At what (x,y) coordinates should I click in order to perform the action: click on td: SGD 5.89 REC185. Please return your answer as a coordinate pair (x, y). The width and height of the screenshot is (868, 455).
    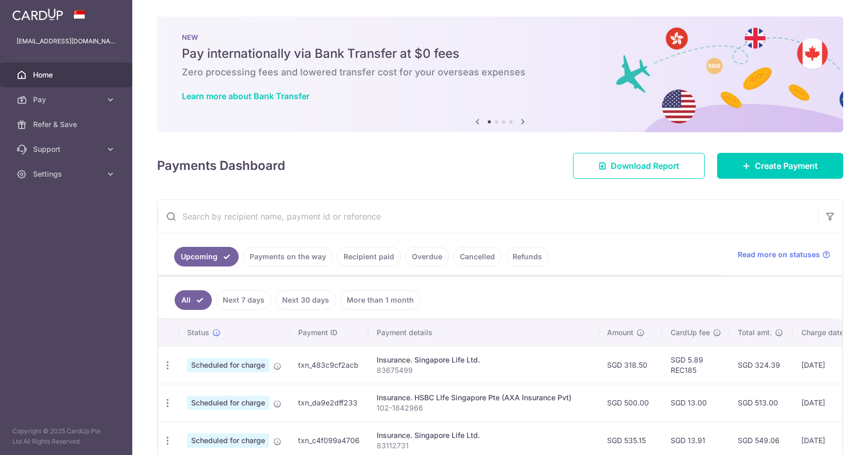
    Looking at the image, I should click on (696, 364).